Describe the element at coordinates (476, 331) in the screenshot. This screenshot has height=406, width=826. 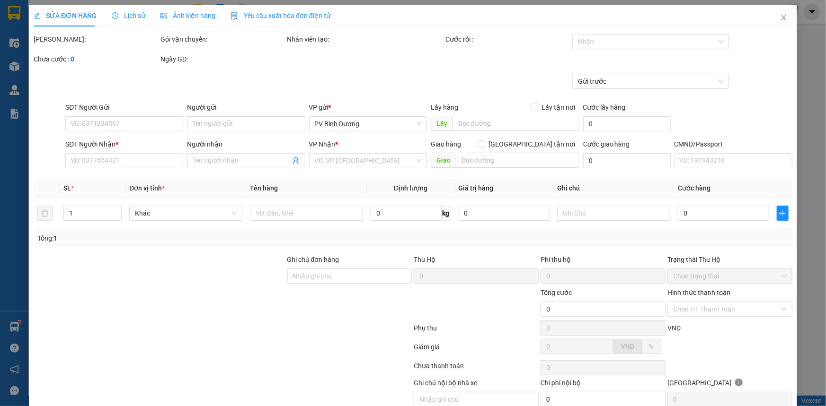
I see `div: Phụ thu` at that location.